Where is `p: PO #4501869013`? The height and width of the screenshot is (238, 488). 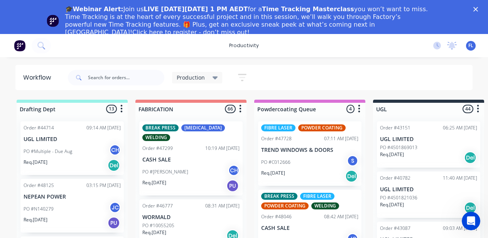
p: PO #4501869013 is located at coordinates (399, 147).